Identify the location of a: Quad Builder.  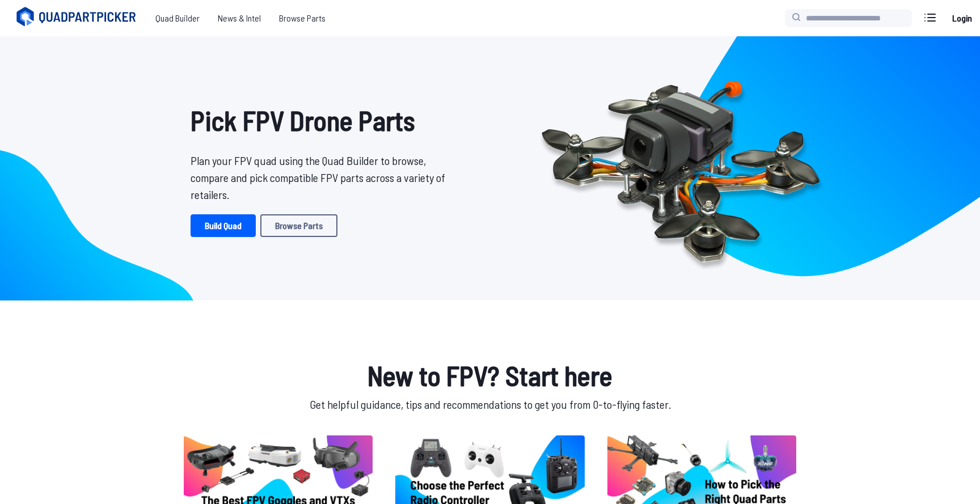
(177, 18).